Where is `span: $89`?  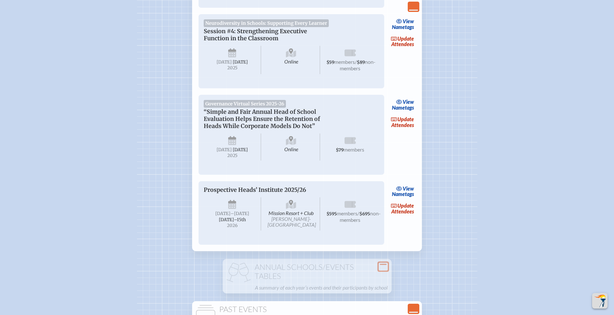 span: $89 is located at coordinates (360, 62).